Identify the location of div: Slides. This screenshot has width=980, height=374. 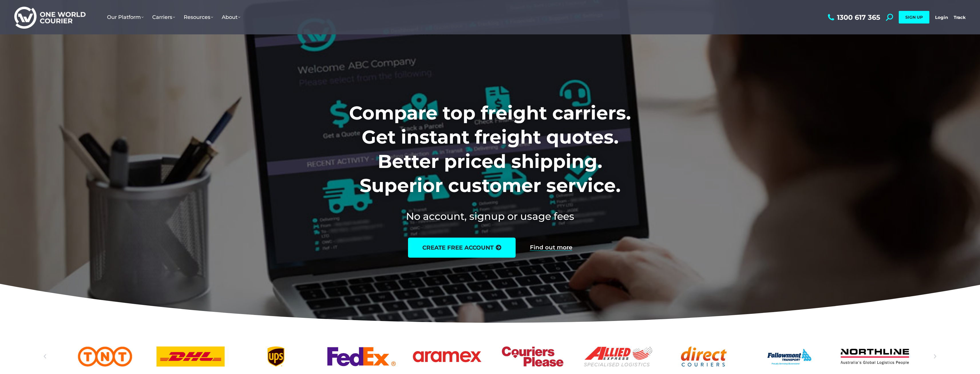
(490, 356).